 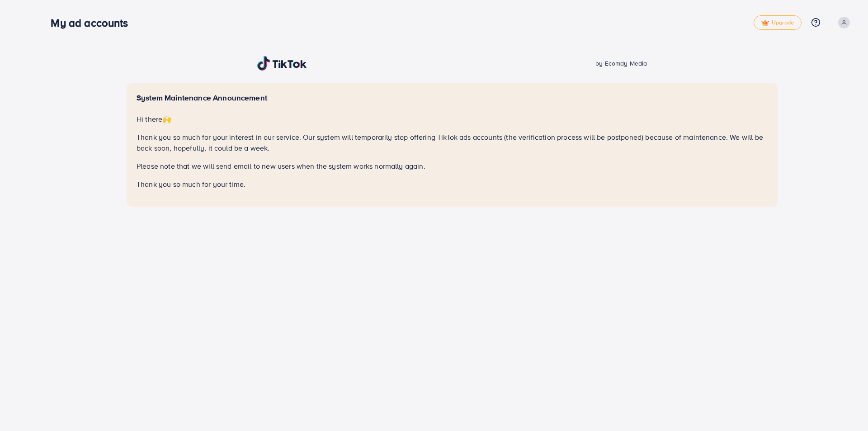 I want to click on span: by Ecomdy Media, so click(x=621, y=63).